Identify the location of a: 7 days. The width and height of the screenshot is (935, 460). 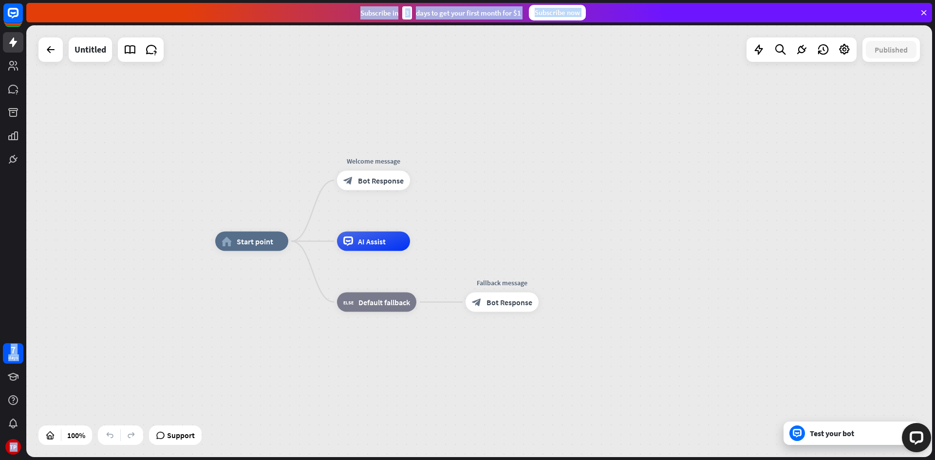
(13, 354).